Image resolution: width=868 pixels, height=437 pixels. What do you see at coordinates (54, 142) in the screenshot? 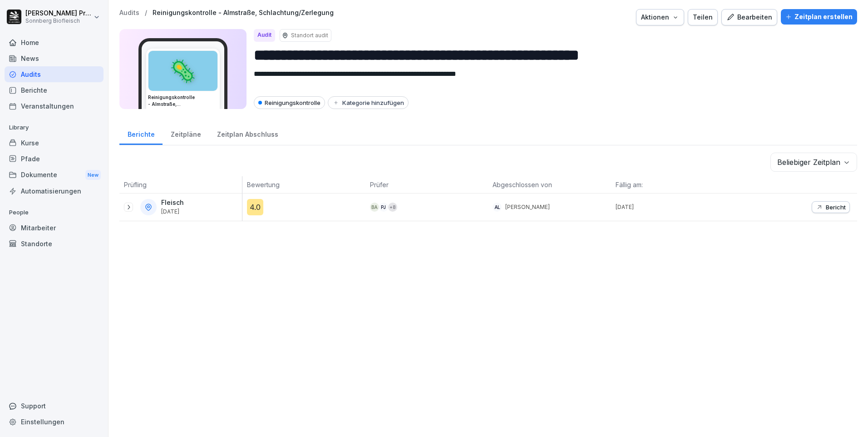
I see `div: Kurse` at bounding box center [54, 142].